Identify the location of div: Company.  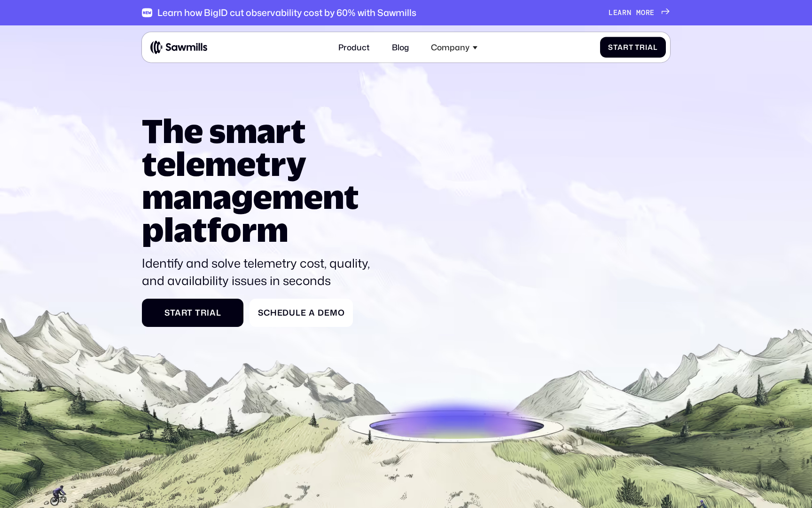
(451, 47).